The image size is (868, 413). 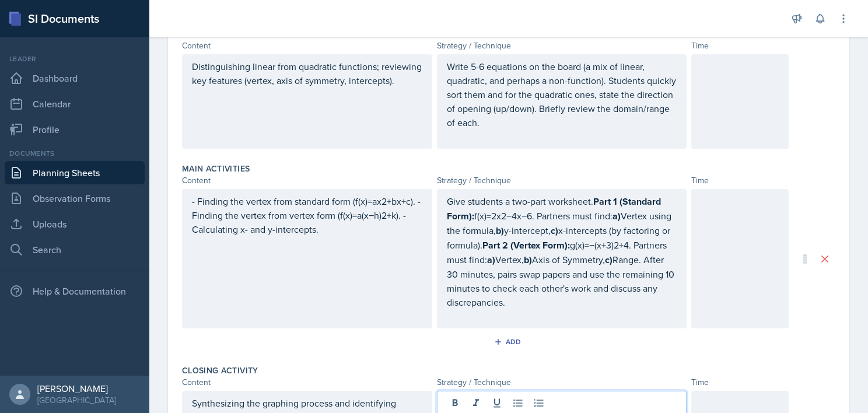 What do you see at coordinates (527, 245) in the screenshot?
I see `strong: Part 2 (Vertex Form):` at bounding box center [527, 245].